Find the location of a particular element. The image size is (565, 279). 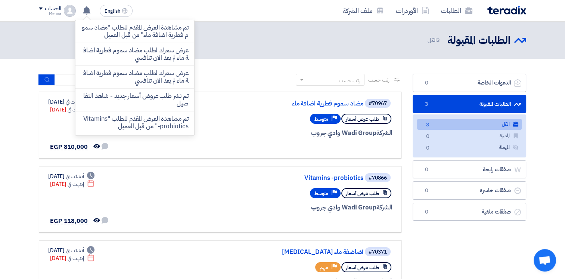

div: #70371 is located at coordinates (378, 252).